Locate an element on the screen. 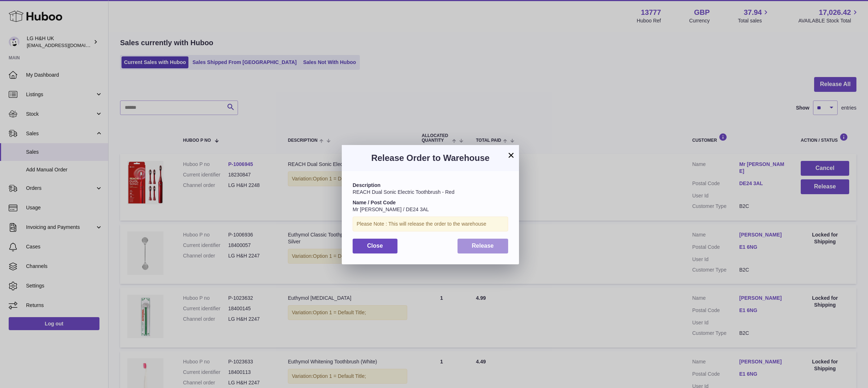  strong: Description is located at coordinates (366, 185).